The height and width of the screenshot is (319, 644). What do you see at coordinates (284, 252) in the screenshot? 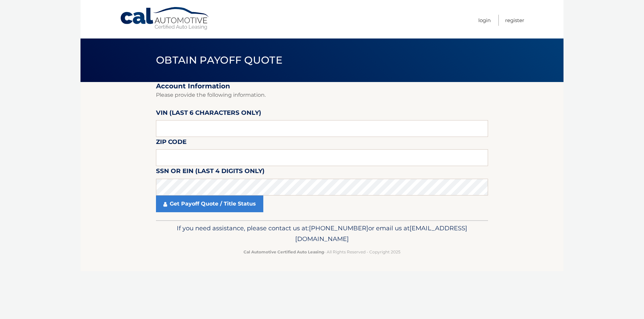
I see `strong: Cal Automotive Certified Auto Leasing` at bounding box center [284, 252].